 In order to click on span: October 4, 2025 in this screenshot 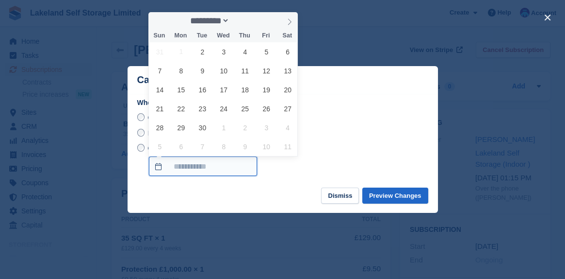, I will do `click(288, 127)`.